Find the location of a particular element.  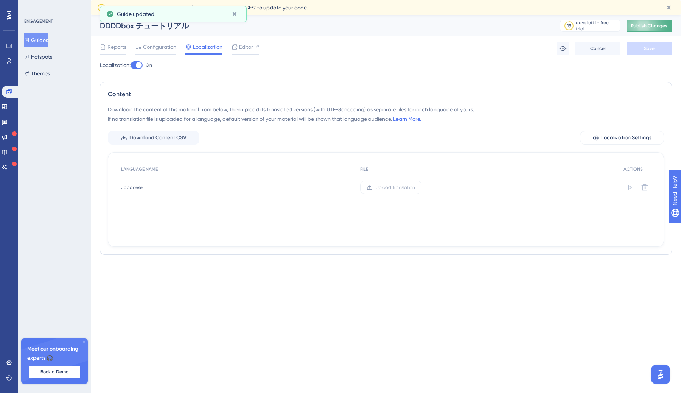

button: Book a Demo is located at coordinates (54, 371).